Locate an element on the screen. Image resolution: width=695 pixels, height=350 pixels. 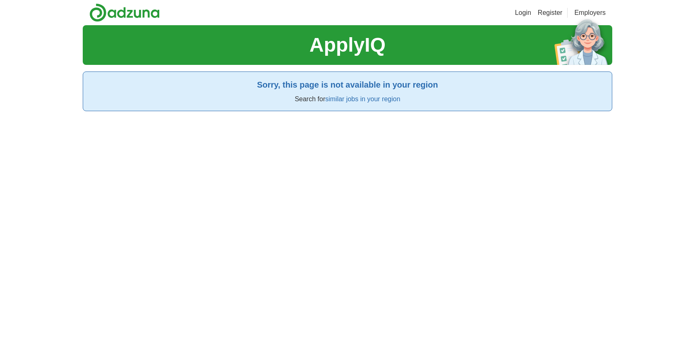
a: Login is located at coordinates (523, 13).